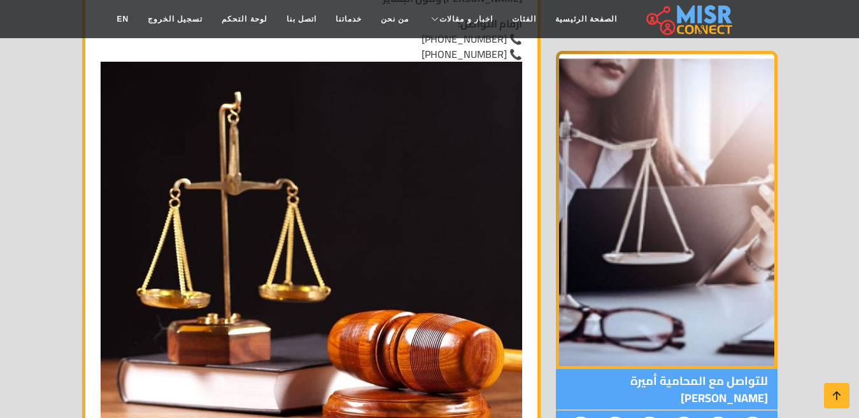 The height and width of the screenshot is (418, 859). Describe the element at coordinates (689, 19) in the screenshot. I see `img: main.misr_connect` at that location.